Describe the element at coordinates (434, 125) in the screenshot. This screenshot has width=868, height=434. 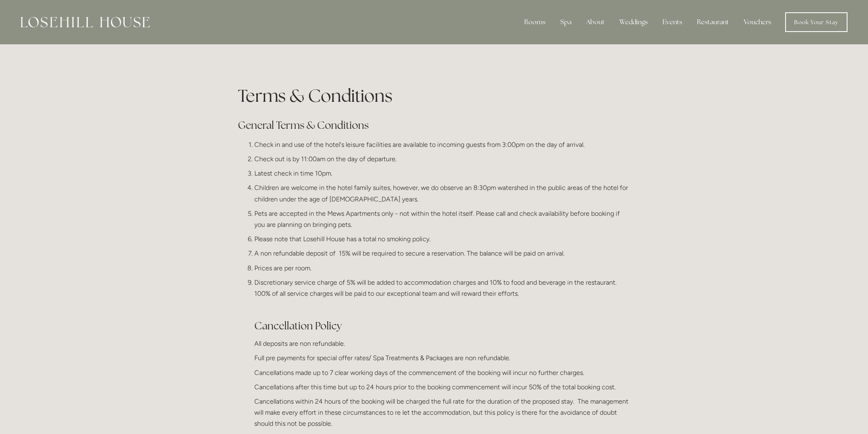
I see `h2: General Terms & Conditions` at that location.